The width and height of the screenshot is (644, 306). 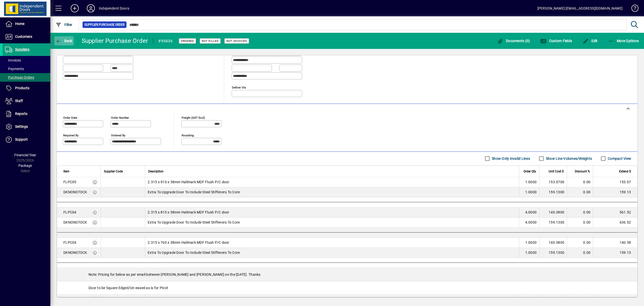 What do you see at coordinates (188, 243) in the screenshot?
I see `span: 2.315 x 760 x 38mm Hallmark MDF Flush P/C door` at bounding box center [188, 243].